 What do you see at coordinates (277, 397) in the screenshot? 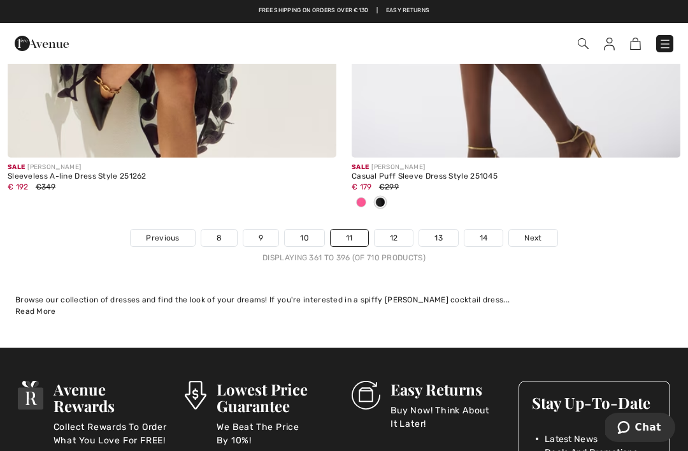
I see `h3: Lowest Price Guarantee` at bounding box center [277, 397].